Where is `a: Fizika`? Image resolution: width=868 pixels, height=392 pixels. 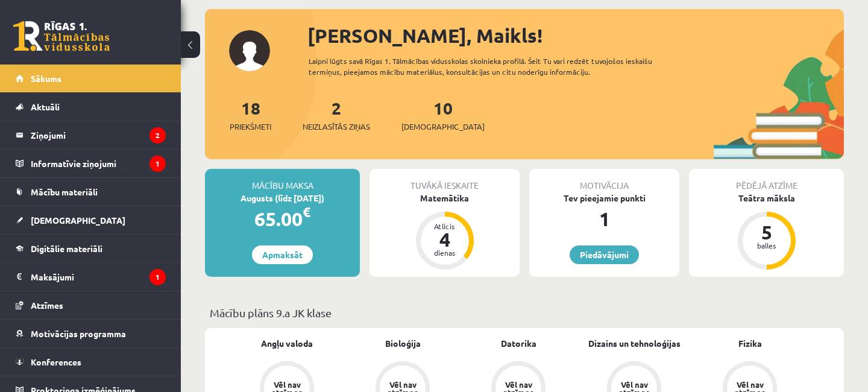 a: Fizika is located at coordinates (750, 343).